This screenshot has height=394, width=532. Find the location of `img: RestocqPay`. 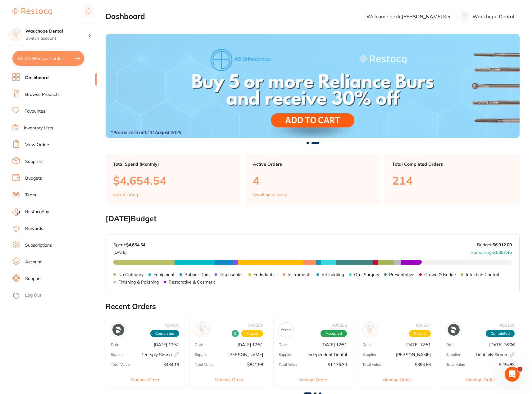

img: RestocqPay is located at coordinates (16, 212).